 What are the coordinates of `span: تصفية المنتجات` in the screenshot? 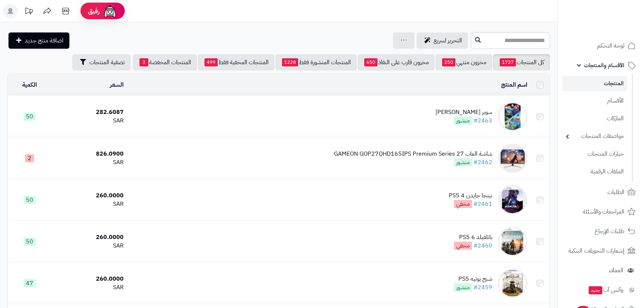 It's located at (107, 63).